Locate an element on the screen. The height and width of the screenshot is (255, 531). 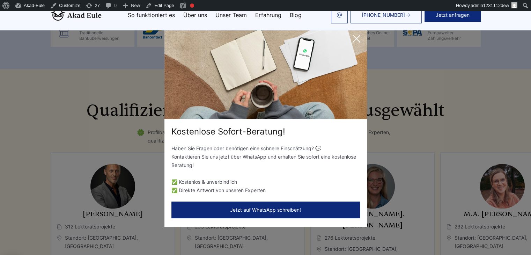
a: So funktioniert es is located at coordinates (151, 15).